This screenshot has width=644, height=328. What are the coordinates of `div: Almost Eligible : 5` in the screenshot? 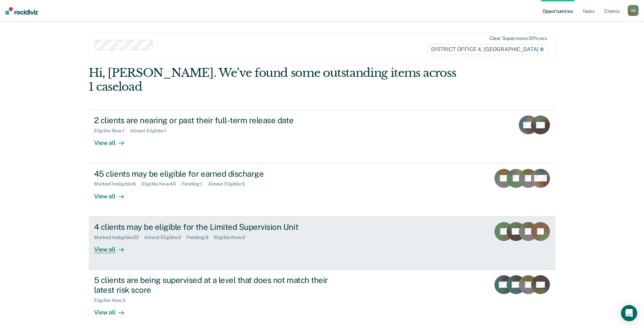 It's located at (229, 184).